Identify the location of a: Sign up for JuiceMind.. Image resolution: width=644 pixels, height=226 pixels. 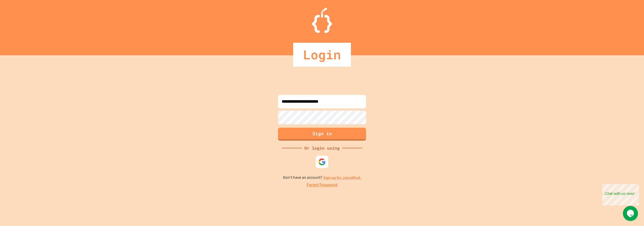
(342, 178).